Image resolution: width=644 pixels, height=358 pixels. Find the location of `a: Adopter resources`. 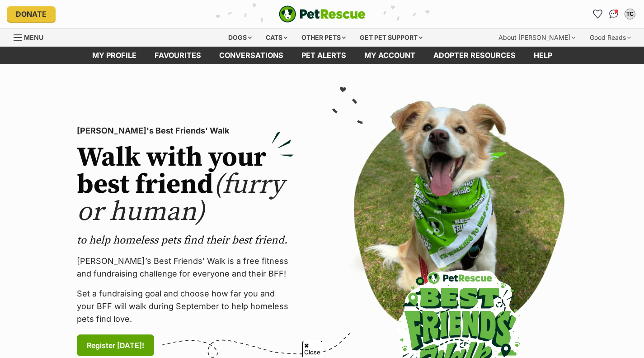

a: Adopter resources is located at coordinates (474, 55).